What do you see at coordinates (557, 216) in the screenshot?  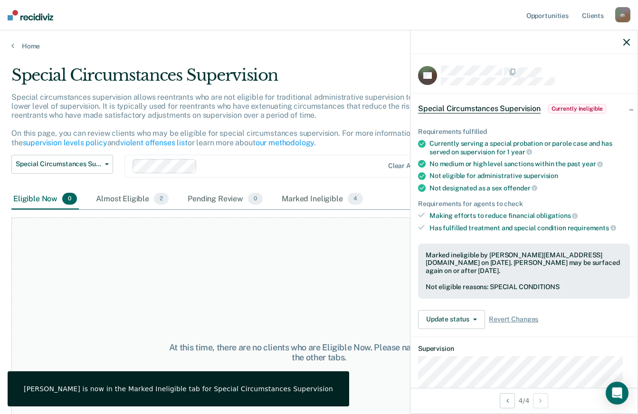 I see `span: obligations` at bounding box center [557, 216].